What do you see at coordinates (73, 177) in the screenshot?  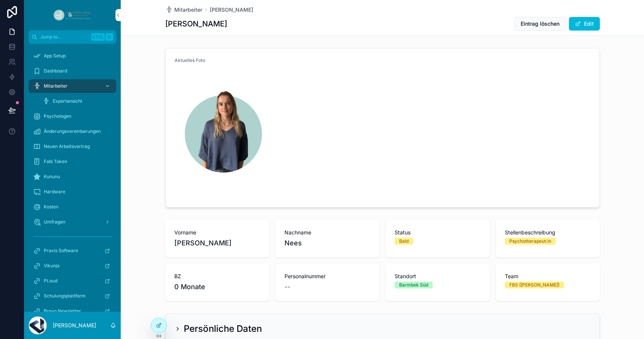 I see `a: Kununu` at bounding box center [73, 177].